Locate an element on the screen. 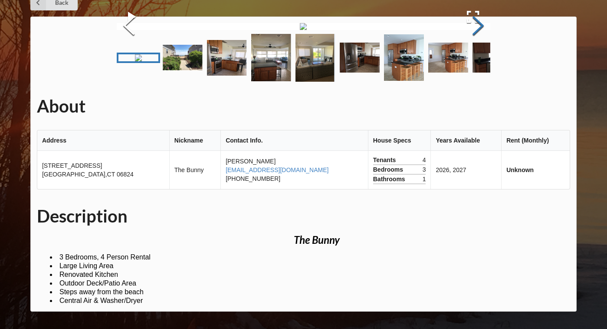  img: IMG_1054.JPG is located at coordinates (360, 57).